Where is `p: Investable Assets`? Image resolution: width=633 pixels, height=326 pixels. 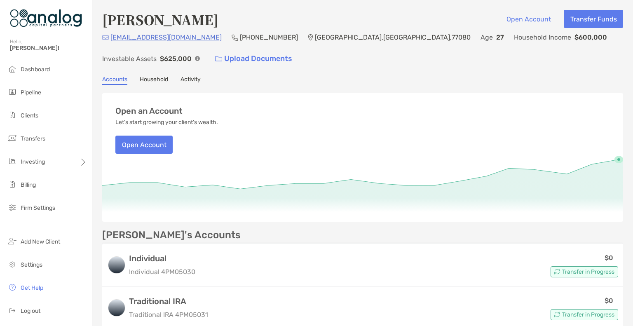
p: Investable Assets is located at coordinates (129, 58).